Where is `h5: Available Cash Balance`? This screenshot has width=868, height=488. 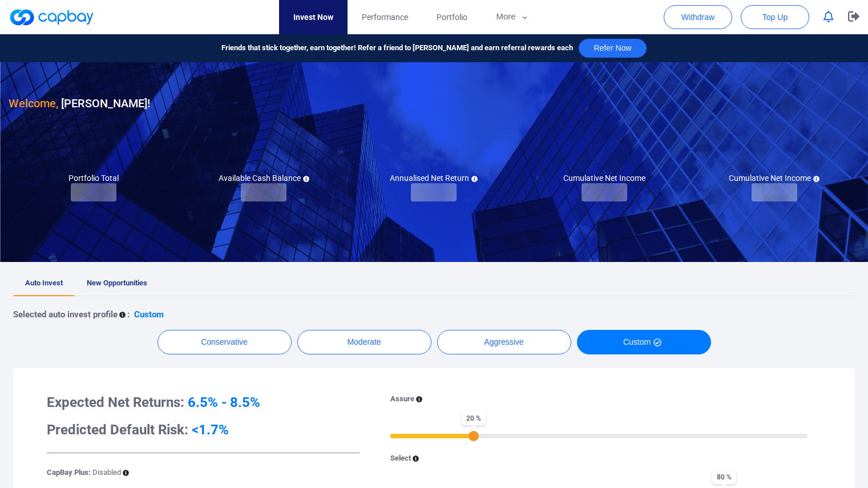
h5: Available Cash Balance is located at coordinates (264, 178).